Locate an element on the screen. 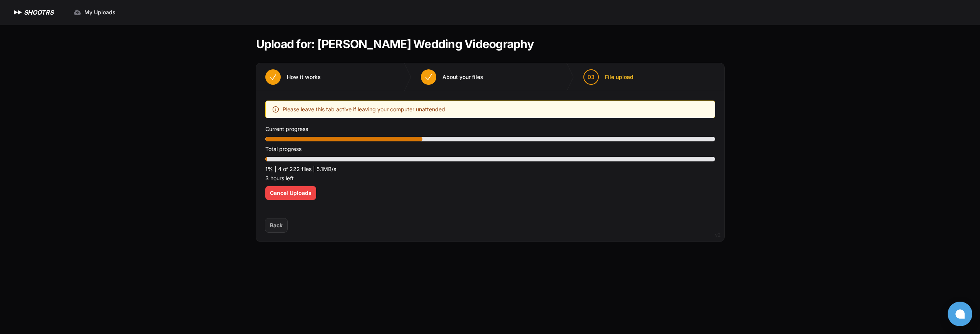 This screenshot has height=334, width=980. a: SHOOTRS SHOOTRS is located at coordinates (33, 13).